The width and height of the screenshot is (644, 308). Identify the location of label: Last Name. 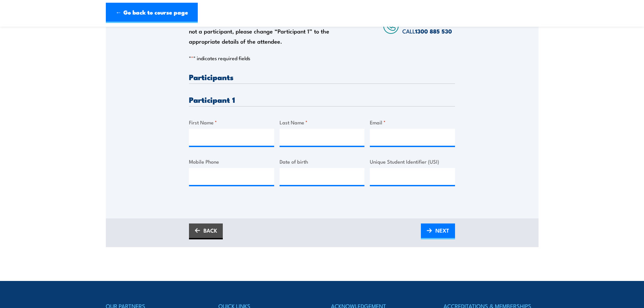
(322, 122).